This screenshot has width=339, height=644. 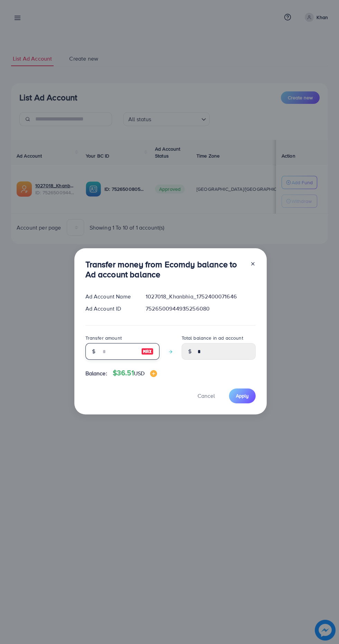 What do you see at coordinates (103, 338) in the screenshot?
I see `label: Transfer amount` at bounding box center [103, 338].